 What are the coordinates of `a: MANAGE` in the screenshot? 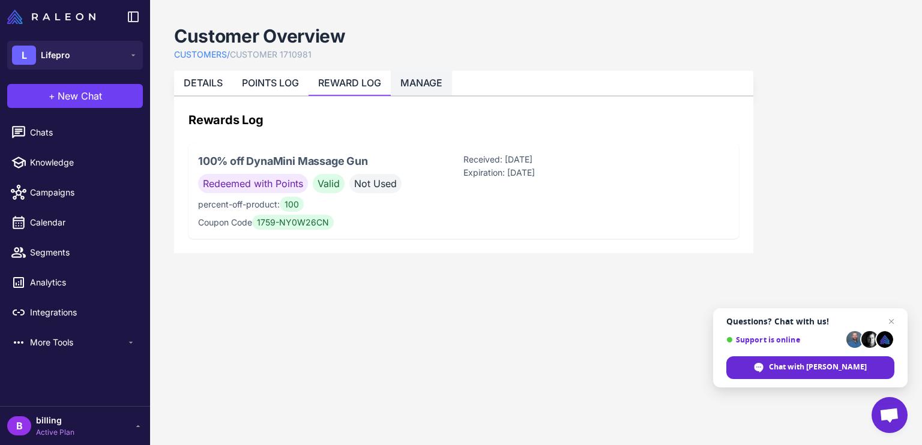 It's located at (421, 83).